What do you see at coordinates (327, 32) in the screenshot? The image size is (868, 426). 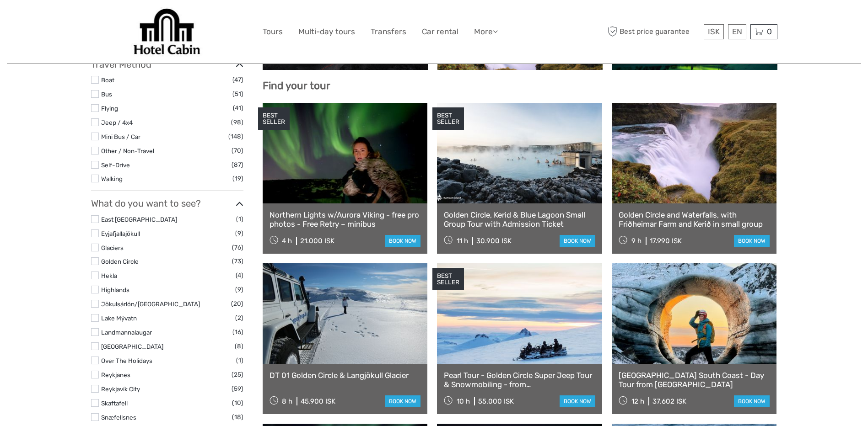 I see `a: Multi-day tours` at bounding box center [327, 32].